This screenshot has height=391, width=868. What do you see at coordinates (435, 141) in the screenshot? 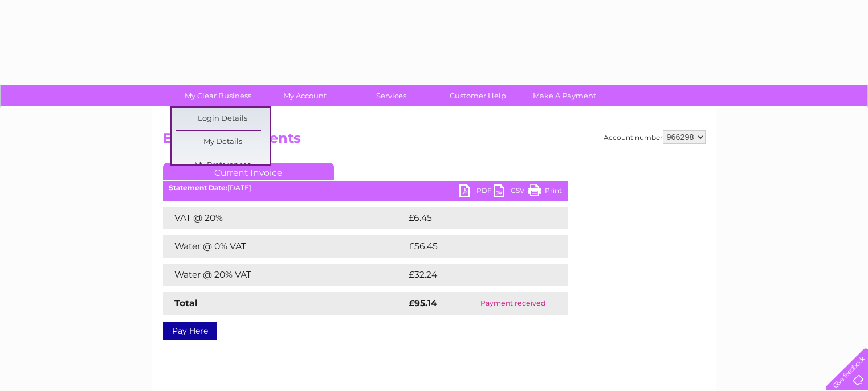
I see `h2: Bills and Payments` at bounding box center [435, 141].